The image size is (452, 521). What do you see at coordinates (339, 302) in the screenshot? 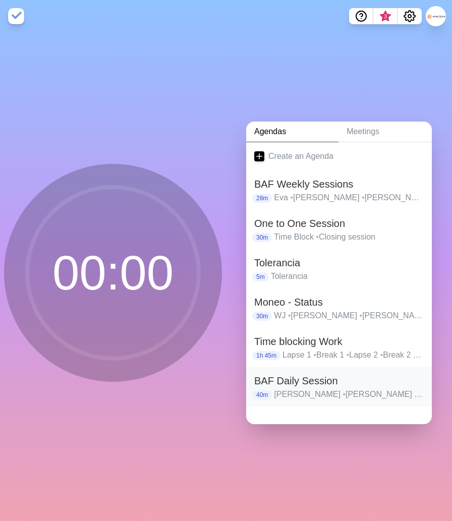
I see `h2: Moneo - Status` at bounding box center [339, 302].